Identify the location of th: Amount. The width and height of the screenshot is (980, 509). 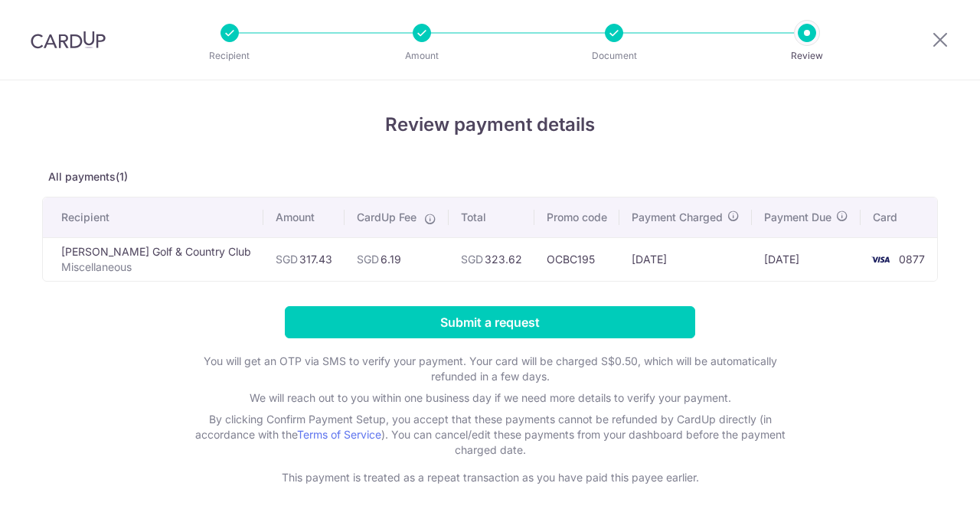
(303, 217).